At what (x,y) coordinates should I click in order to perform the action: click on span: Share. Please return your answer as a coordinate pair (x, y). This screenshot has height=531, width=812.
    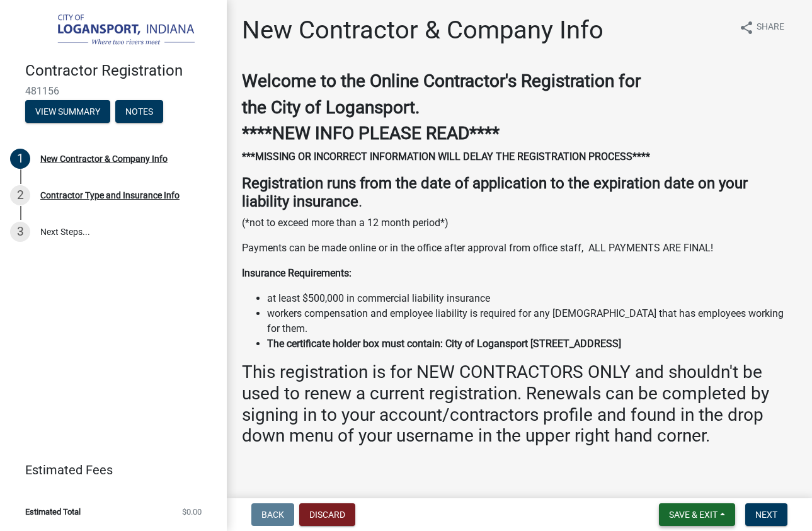
    Looking at the image, I should click on (771, 28).